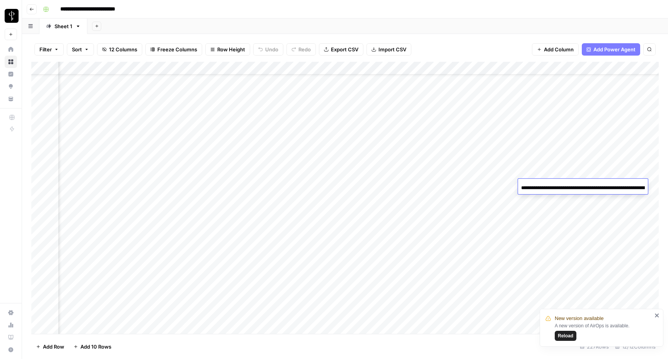 This screenshot has height=359, width=668. I want to click on span: Import CSV, so click(392, 49).